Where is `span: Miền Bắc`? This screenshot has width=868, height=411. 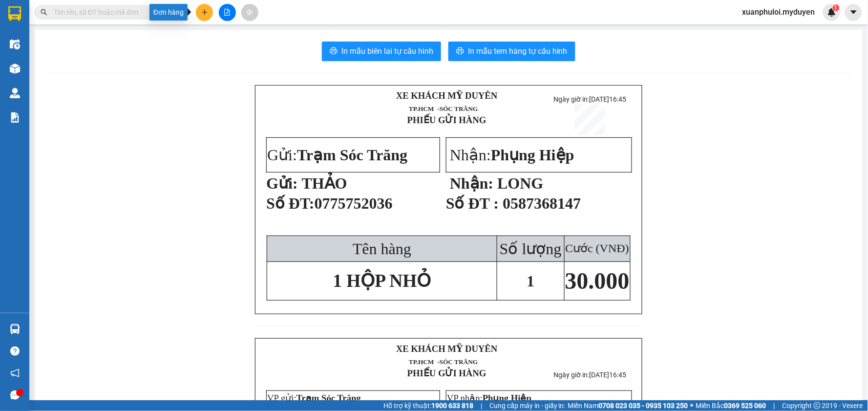
span: Miền Bắc is located at coordinates (731, 406).